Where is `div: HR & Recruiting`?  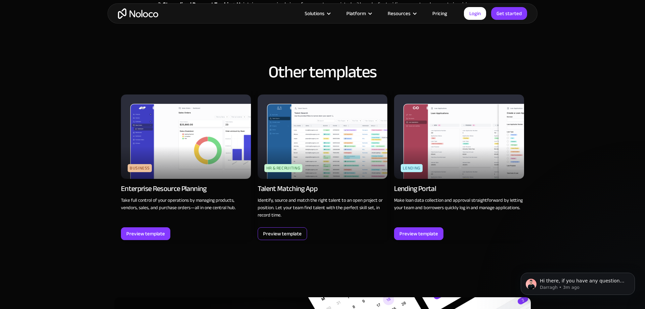
div: HR & Recruiting is located at coordinates (284, 168).